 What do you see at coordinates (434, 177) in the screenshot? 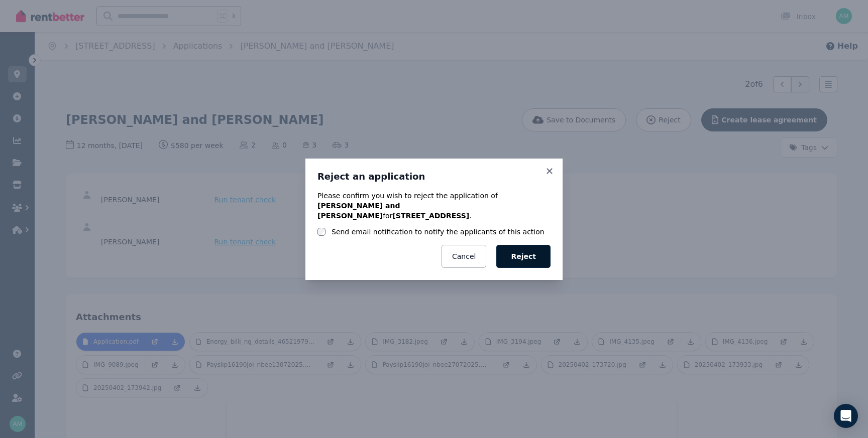
I see `h3: Reject an application` at bounding box center [434, 177].